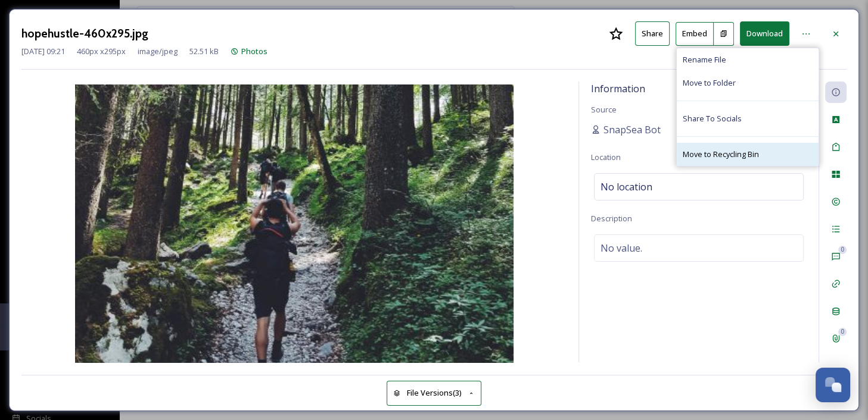 This screenshot has width=868, height=420. Describe the element at coordinates (621, 248) in the screenshot. I see `span: No value.` at that location.